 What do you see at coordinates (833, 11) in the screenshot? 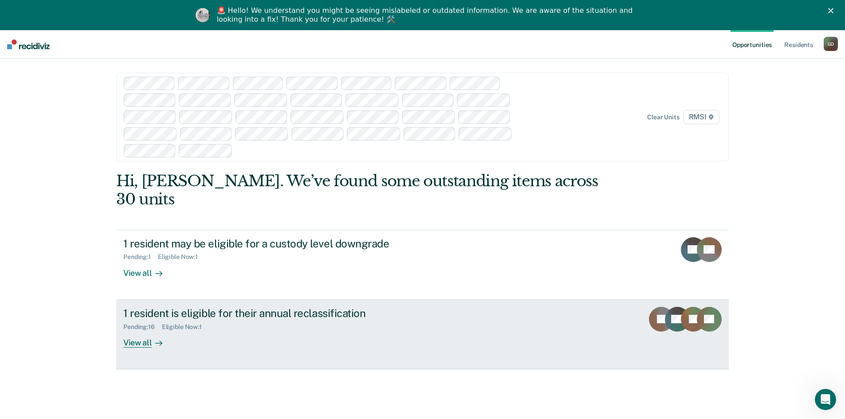
I see `div: Close` at bounding box center [833, 11].